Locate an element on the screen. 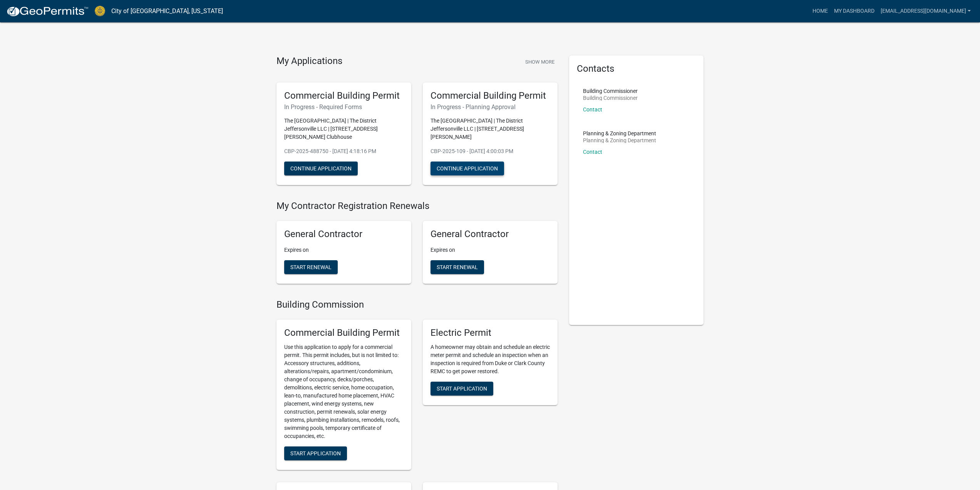 The height and width of the screenshot is (490, 980). h6: In Progress - Planning Approval is located at coordinates (490, 107).